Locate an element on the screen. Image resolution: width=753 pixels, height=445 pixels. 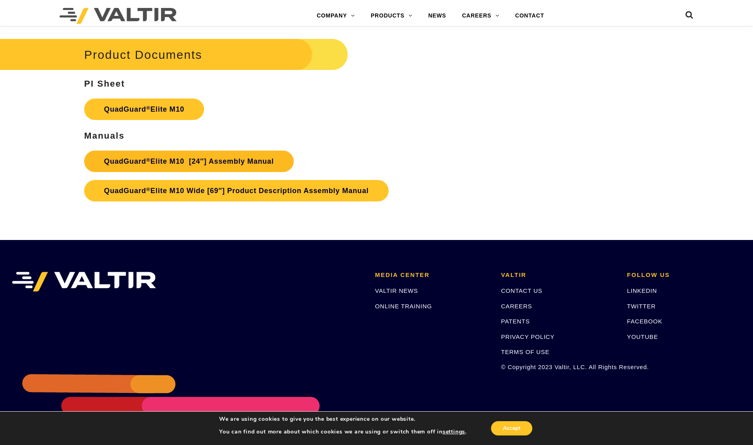
p: You can find out more about which cookies we are using or switch them off in . is located at coordinates (343, 432).